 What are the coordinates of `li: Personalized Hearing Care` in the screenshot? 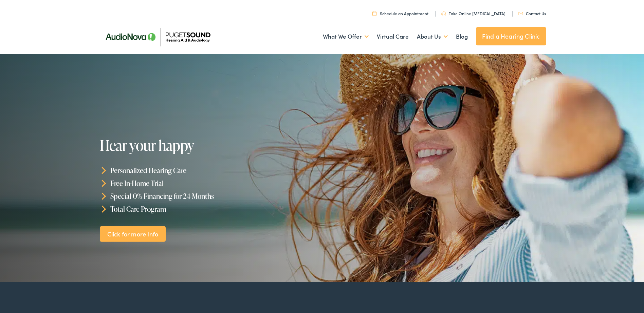 It's located at (213, 170).